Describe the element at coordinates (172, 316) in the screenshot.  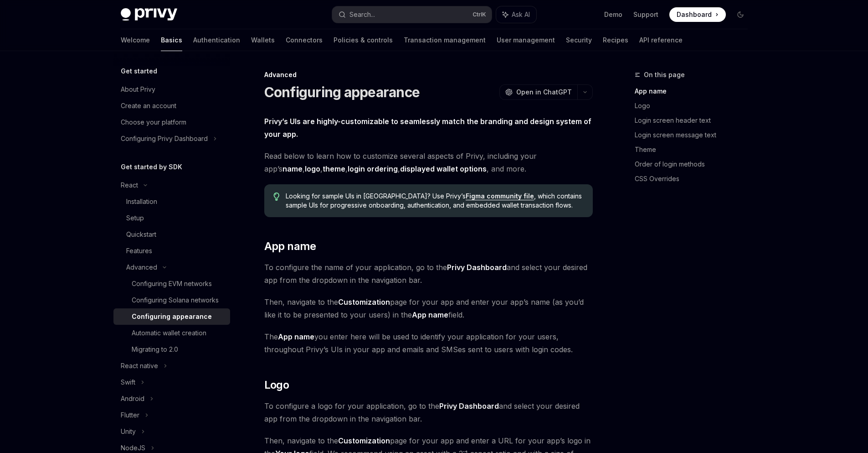
I see `div: Configuring appearance` at that location.